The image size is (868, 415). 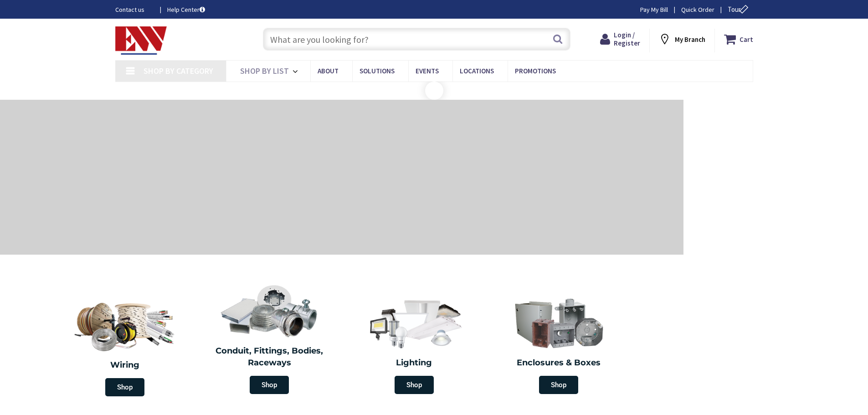 What do you see at coordinates (559, 345) in the screenshot?
I see `a: Enclosures & Boxes Shop` at bounding box center [559, 345].